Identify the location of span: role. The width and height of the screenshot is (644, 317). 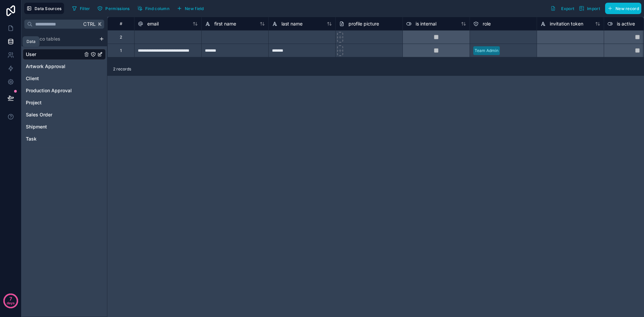
(487, 24).